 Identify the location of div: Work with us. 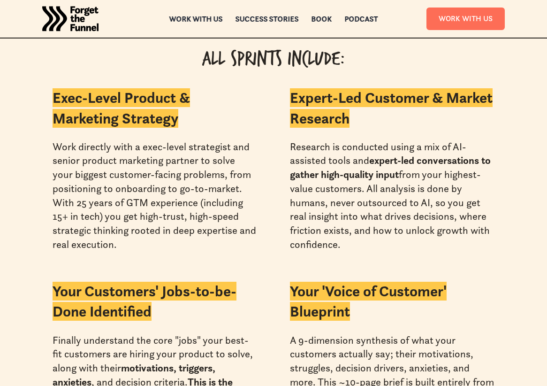
(196, 19).